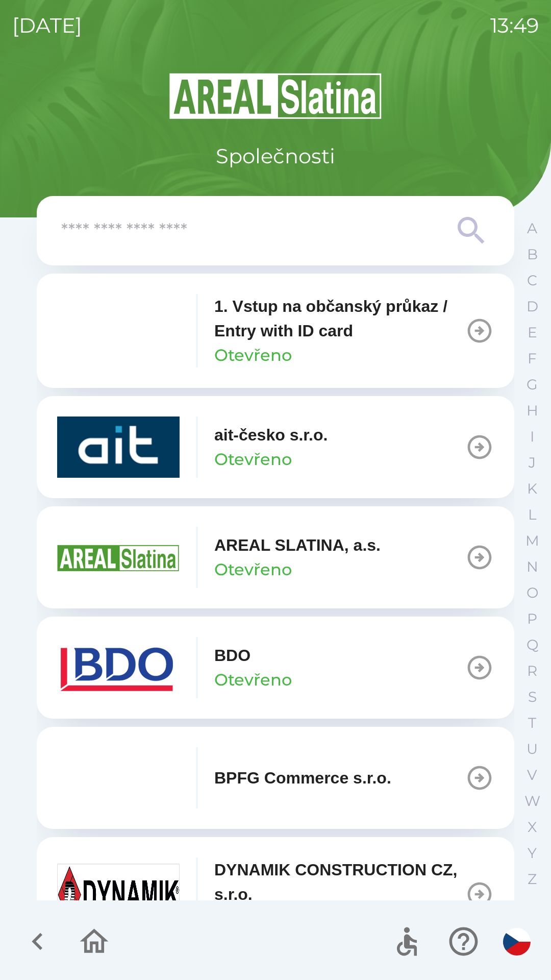 The width and height of the screenshot is (551, 980). Describe the element at coordinates (532, 592) in the screenshot. I see `button: O` at that location.